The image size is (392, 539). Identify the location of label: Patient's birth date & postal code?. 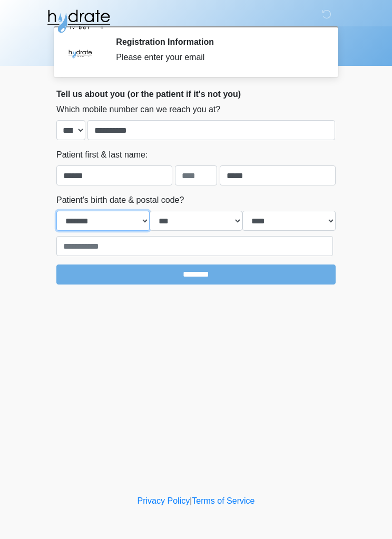
(120, 200).